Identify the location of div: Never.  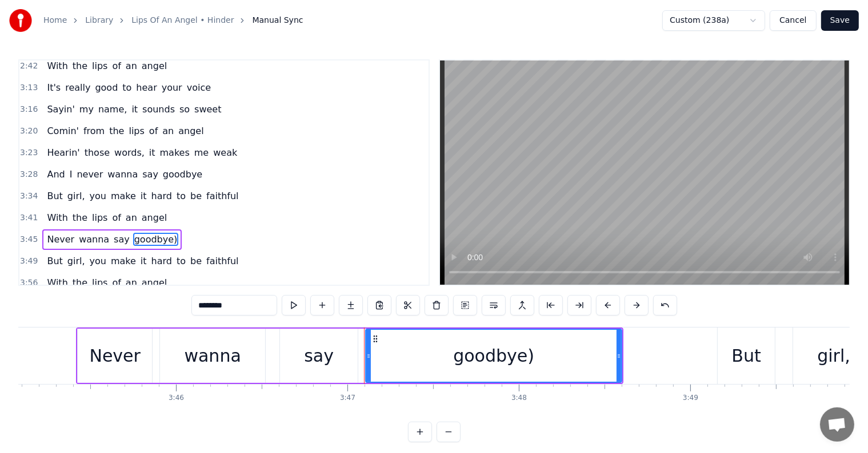
(114, 356).